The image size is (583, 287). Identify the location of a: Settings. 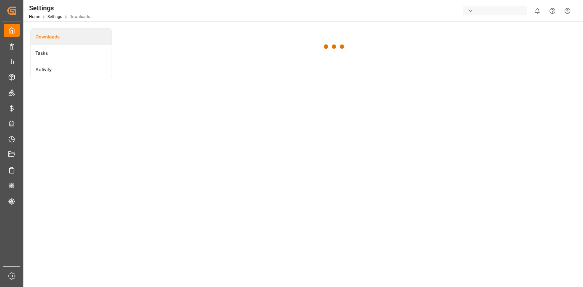
(55, 17).